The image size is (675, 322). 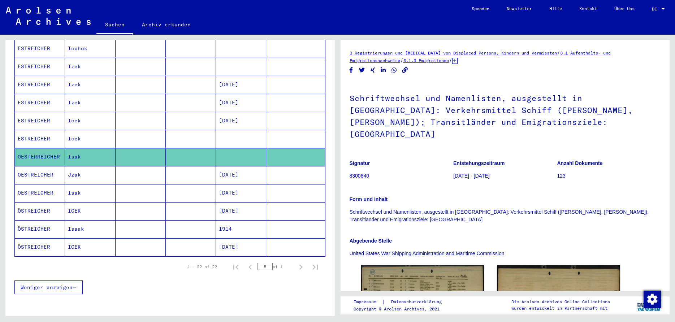 I want to click on button: Share on Twitter, so click(x=362, y=70).